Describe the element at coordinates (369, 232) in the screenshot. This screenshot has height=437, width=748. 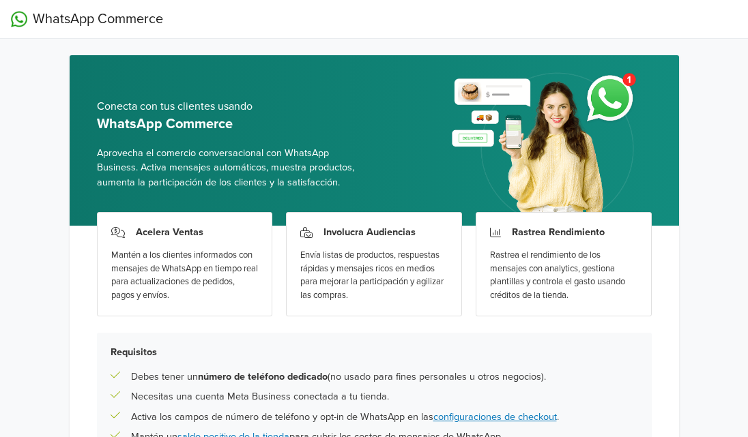
I see `h3: Involucra Audiencias` at that location.